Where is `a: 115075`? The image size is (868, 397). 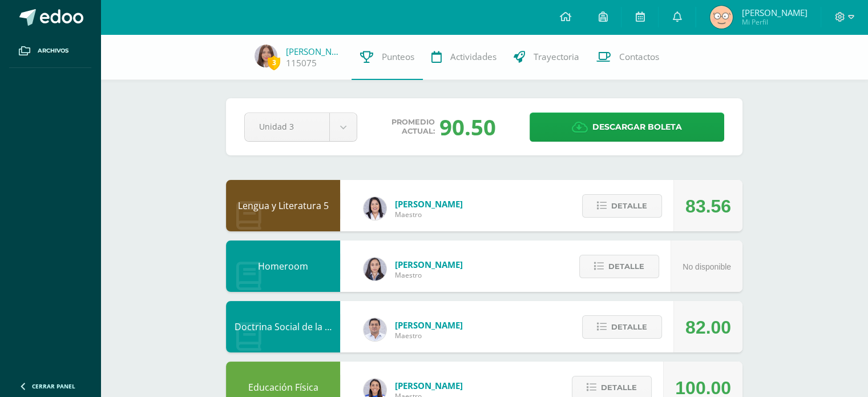
a: 115075 is located at coordinates (301, 63).